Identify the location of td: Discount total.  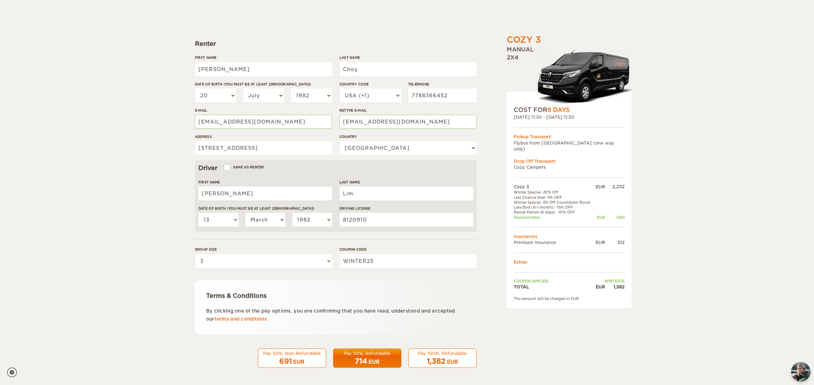
(554, 217).